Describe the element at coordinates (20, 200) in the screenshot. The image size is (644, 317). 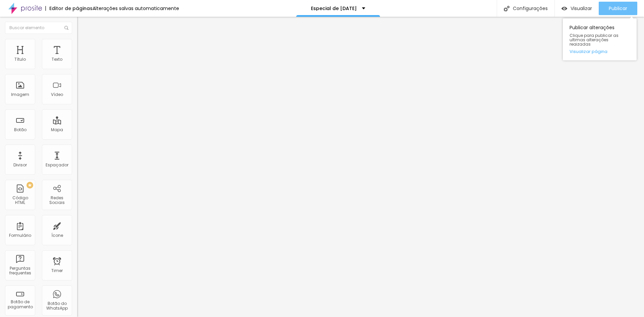
I see `div: Código HTML` at that location.